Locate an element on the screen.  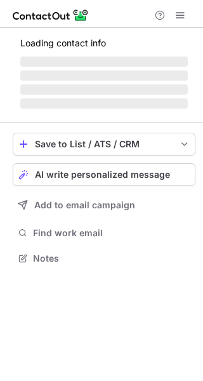
span: AI write personalized message is located at coordinates (102, 175).